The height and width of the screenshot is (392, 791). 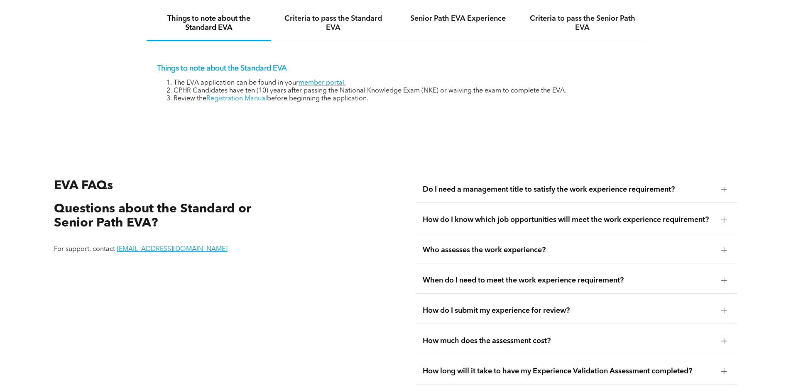 What do you see at coordinates (458, 19) in the screenshot?
I see `h4: Senior Path EVA Experience` at bounding box center [458, 19].